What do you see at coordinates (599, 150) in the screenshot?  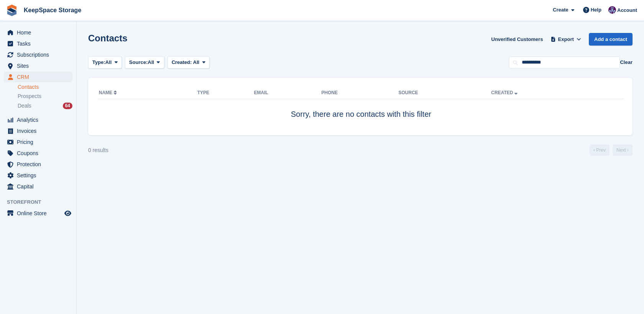 I see `a: Previous` at bounding box center [599, 150].